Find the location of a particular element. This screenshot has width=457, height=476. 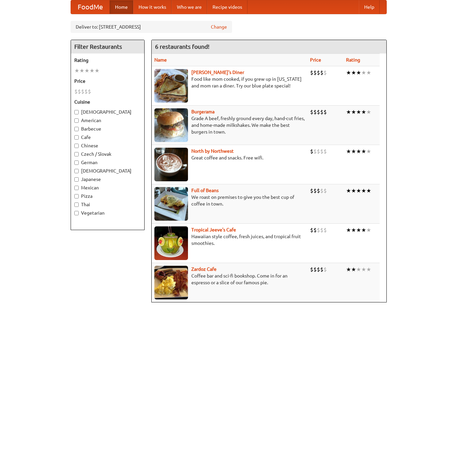

label: Cafe is located at coordinates (108, 137).